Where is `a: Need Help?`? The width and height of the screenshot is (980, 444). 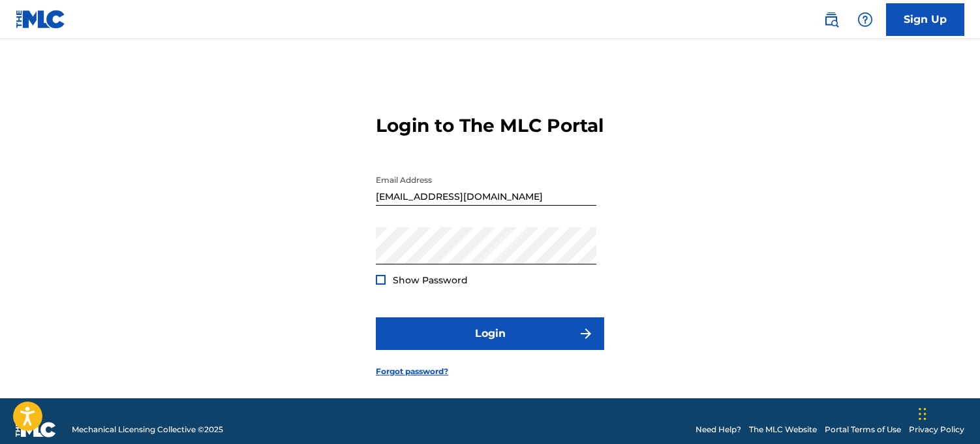
a: Need Help? is located at coordinates (718, 430).